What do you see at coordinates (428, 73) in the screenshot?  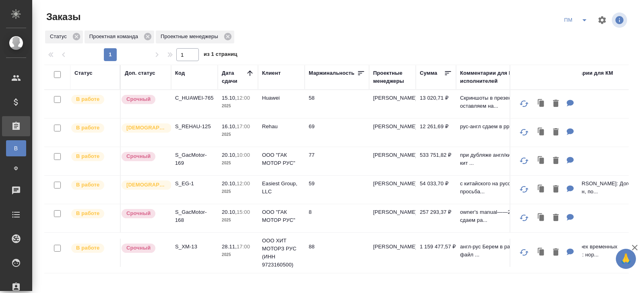 I see `div: Сумма` at bounding box center [428, 73].